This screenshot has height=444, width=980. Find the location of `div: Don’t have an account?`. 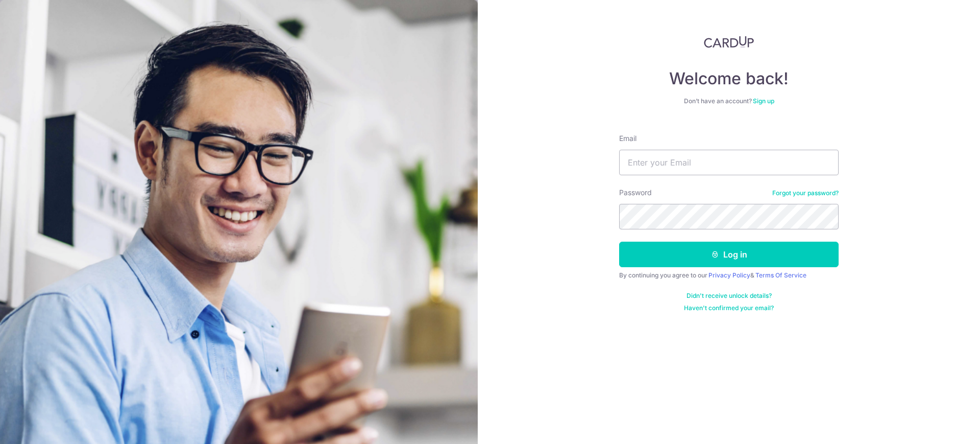

div: Don’t have an account? is located at coordinates (729, 101).